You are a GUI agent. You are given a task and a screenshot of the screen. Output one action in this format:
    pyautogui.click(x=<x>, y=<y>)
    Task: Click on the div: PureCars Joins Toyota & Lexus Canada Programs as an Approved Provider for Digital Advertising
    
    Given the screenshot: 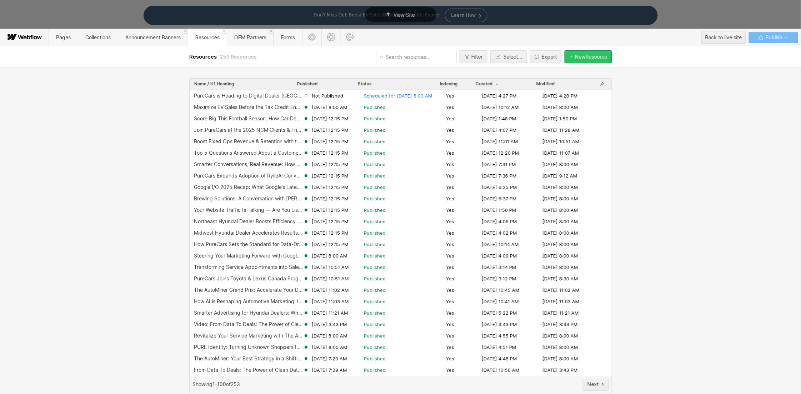 What is the action you would take?
    pyautogui.click(x=249, y=278)
    